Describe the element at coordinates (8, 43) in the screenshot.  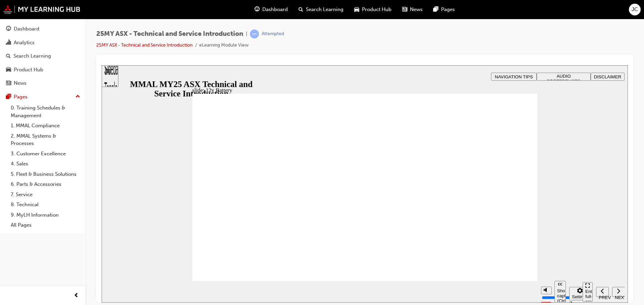
I see `span: chart-icon` at that location.